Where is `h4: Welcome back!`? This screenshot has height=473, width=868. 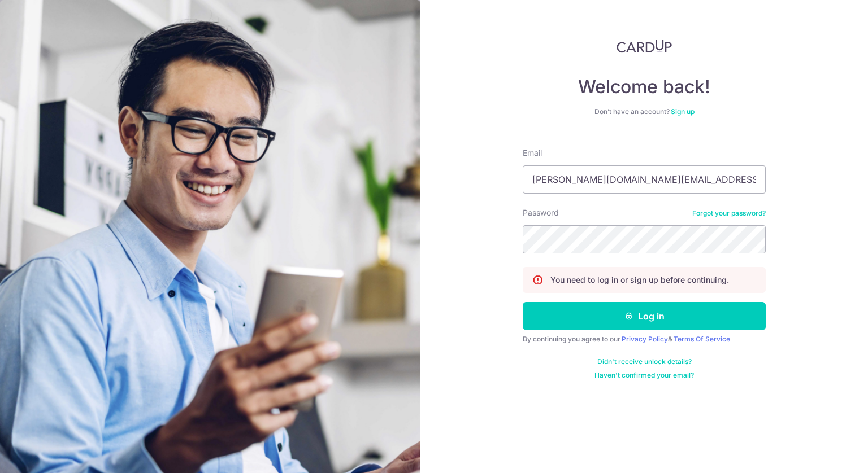 h4: Welcome back! is located at coordinates (644, 87).